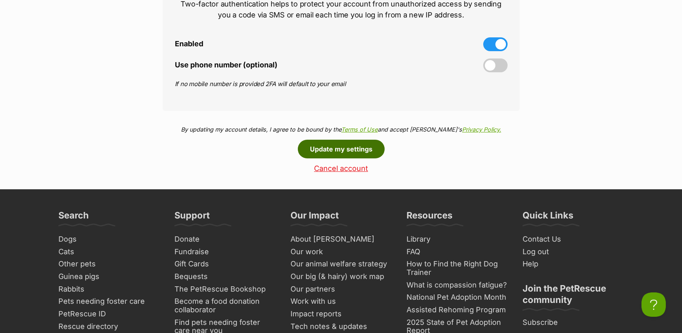 The width and height of the screenshot is (682, 333). What do you see at coordinates (341, 168) in the screenshot?
I see `a: Cancel account` at bounding box center [341, 168].